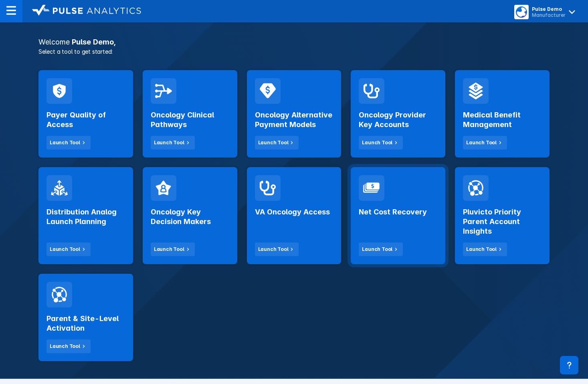 Image resolution: width=588 pixels, height=384 pixels. What do you see at coordinates (86, 317) in the screenshot?
I see `a: Parent & Site-Level ActivationLaunch Tool` at bounding box center [86, 317].